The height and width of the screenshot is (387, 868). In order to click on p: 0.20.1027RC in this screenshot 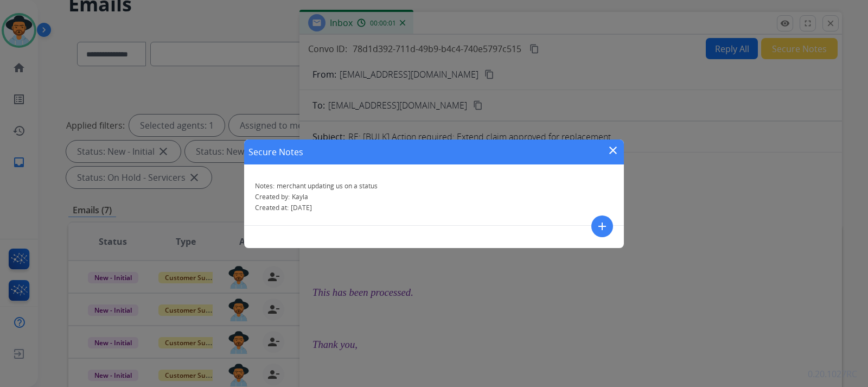, I will do `click(832, 374)`.